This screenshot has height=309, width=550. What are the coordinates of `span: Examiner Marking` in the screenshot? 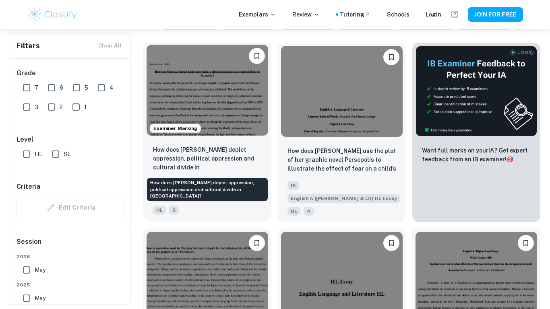 It's located at (175, 128).